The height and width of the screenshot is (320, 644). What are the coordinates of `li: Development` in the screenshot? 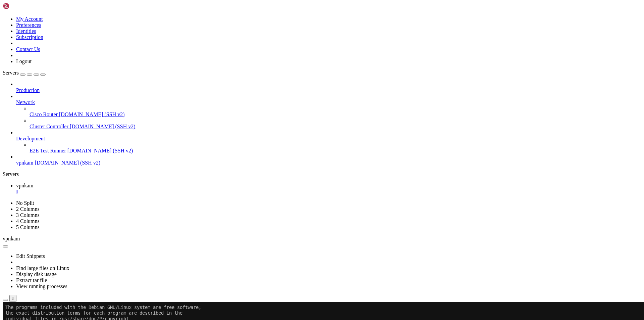 It's located at (329, 141).